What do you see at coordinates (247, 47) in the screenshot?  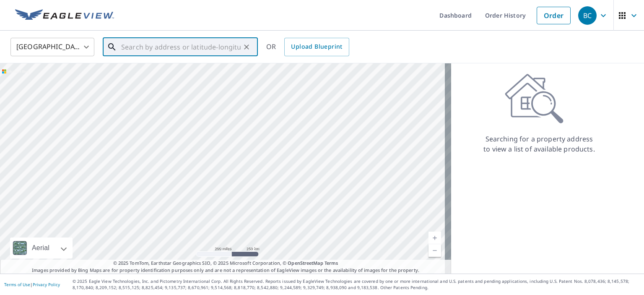 I see `button: Clear` at bounding box center [247, 47].